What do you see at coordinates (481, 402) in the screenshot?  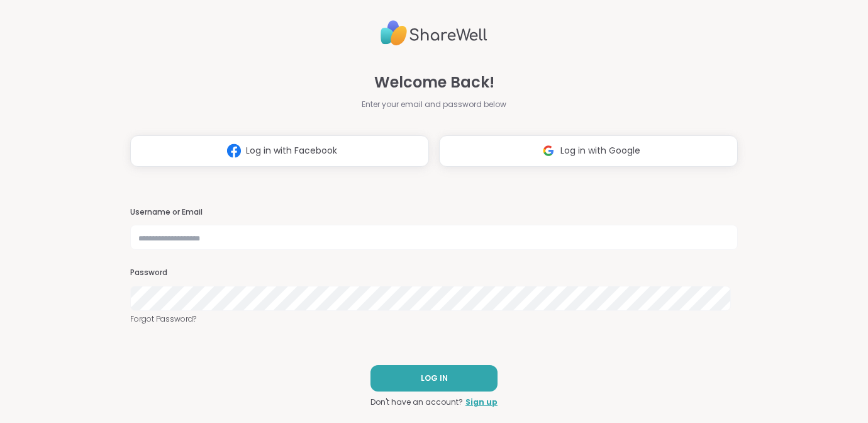 I see `a: Sign up` at bounding box center [481, 402].